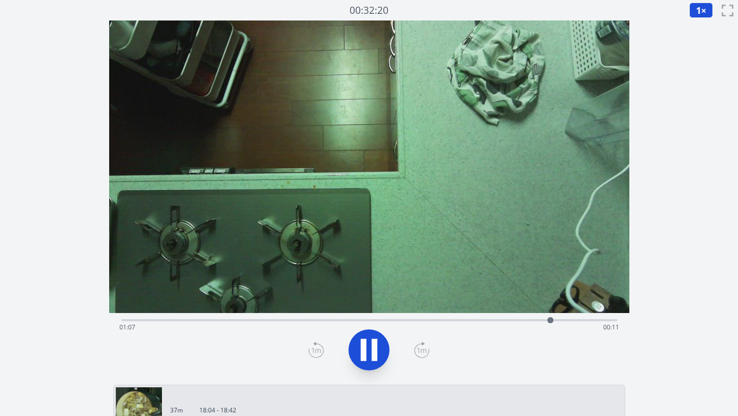  What do you see at coordinates (127, 327) in the screenshot?
I see `span: 01:07` at bounding box center [127, 327].